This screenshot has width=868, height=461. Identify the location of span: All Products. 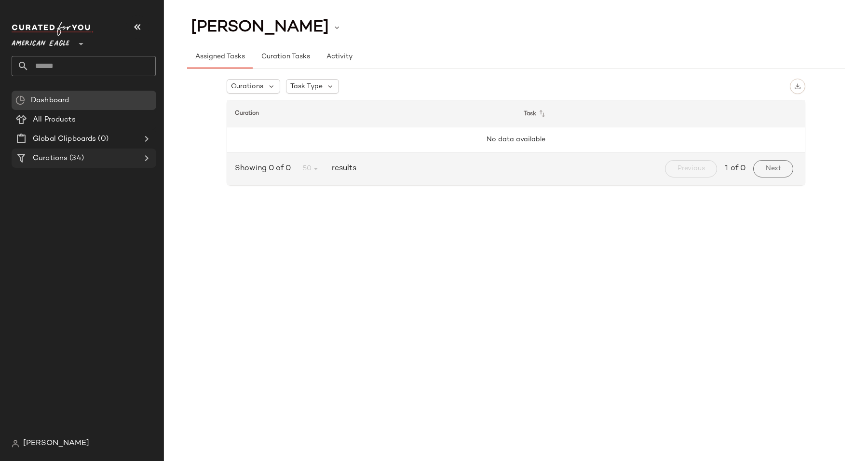
(54, 119).